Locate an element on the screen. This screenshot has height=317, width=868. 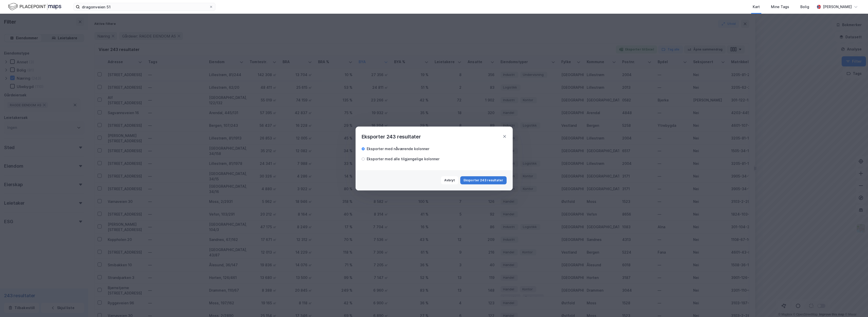
div: Kontrollprogram for chat is located at coordinates (856, 305).